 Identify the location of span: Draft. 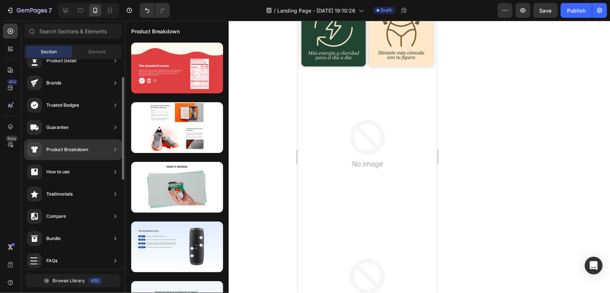
(386, 10).